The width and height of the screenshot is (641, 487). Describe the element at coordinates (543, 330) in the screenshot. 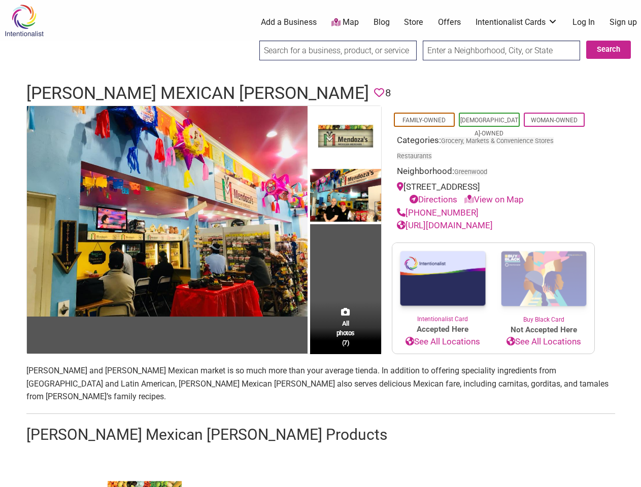

I see `span: Not Accepted Here` at that location.